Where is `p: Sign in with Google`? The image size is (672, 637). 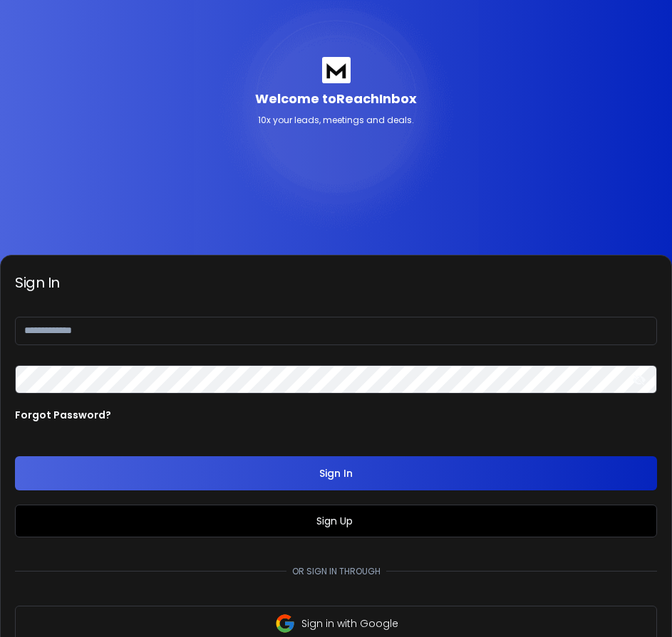
p: Sign in with Google is located at coordinates (350, 624).